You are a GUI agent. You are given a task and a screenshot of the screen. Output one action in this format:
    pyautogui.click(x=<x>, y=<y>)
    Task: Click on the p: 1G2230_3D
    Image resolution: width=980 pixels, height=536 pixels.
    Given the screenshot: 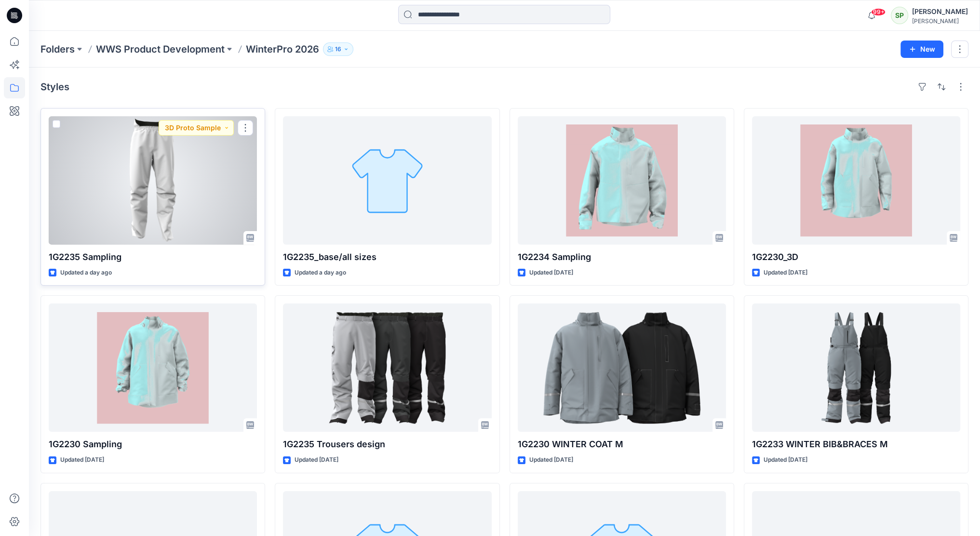 What is the action you would take?
    pyautogui.click(x=856, y=257)
    